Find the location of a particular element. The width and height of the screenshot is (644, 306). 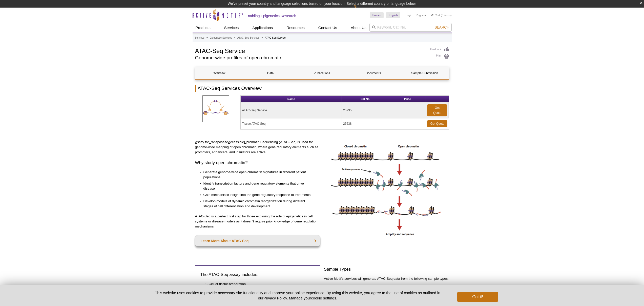

a: ATAC-Seq Services is located at coordinates (248, 38).